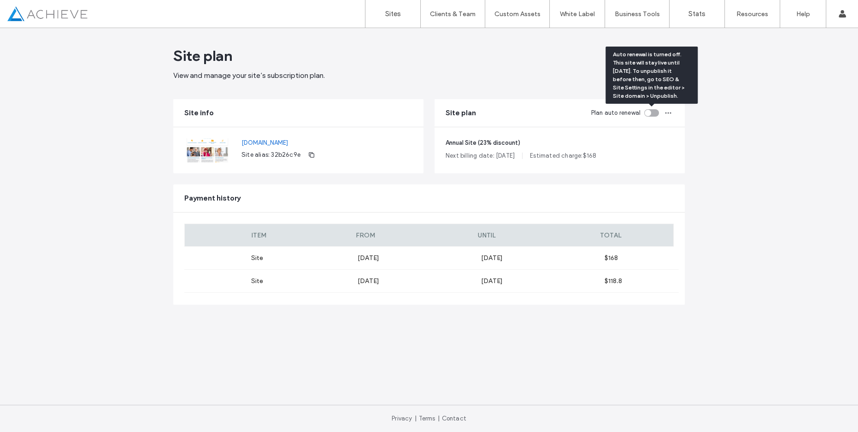  Describe the element at coordinates (538, 235) in the screenshot. I see `label: UNTIL` at that location.